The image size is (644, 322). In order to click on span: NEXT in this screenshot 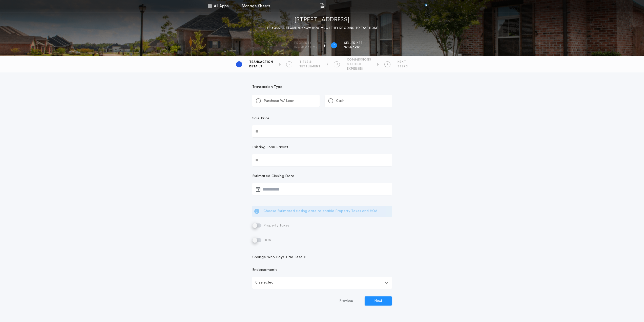, I will do `click(403, 62)`.